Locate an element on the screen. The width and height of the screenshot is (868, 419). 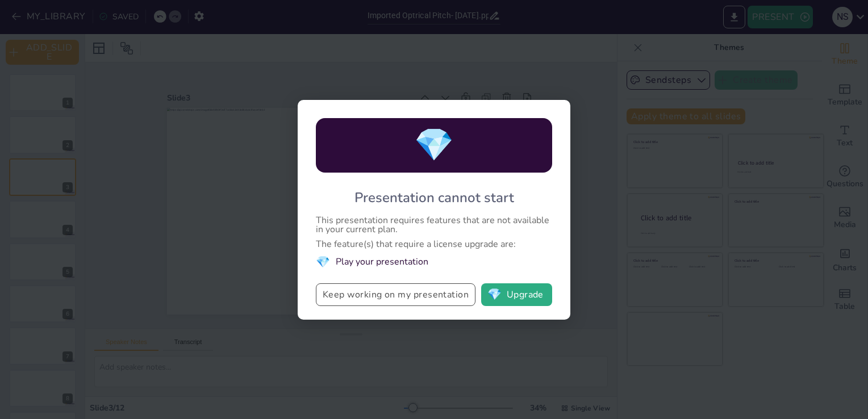
div: The feature(s) that require a license upgrade are: is located at coordinates (434, 244).